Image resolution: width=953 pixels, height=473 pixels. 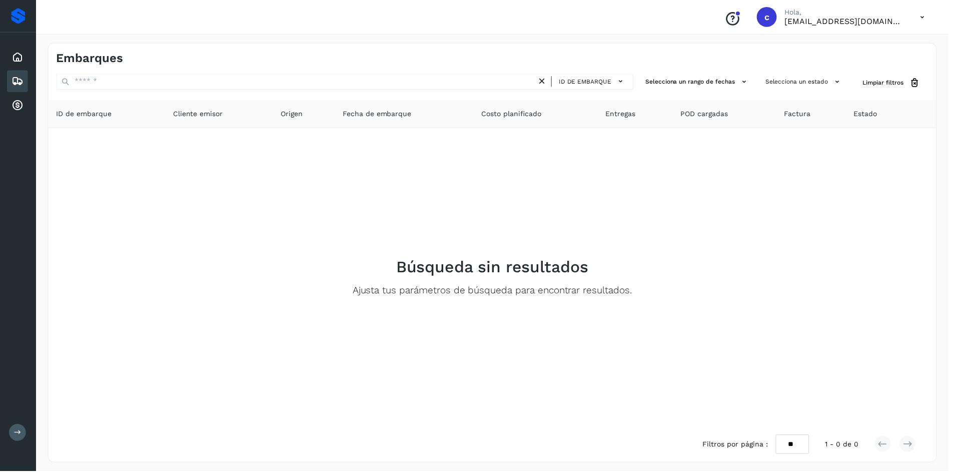 I want to click on span: Filtros por página :, so click(x=739, y=446).